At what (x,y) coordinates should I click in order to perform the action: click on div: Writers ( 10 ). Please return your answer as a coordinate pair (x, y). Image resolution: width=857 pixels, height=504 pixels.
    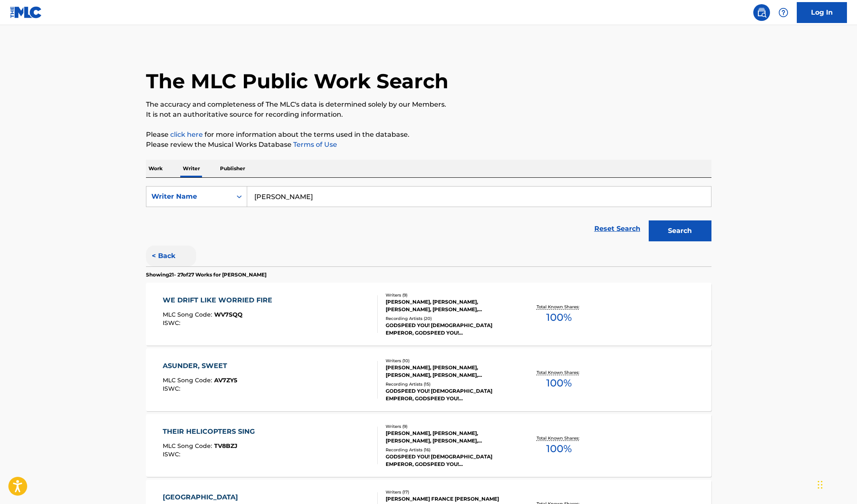
    Looking at the image, I should click on (449, 360).